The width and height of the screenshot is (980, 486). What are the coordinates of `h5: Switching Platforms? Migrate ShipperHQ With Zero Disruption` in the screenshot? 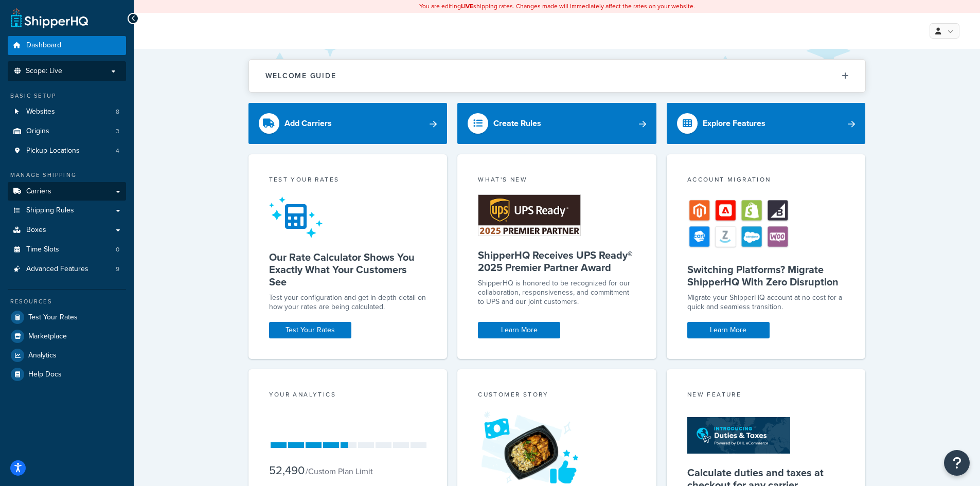 It's located at (766, 276).